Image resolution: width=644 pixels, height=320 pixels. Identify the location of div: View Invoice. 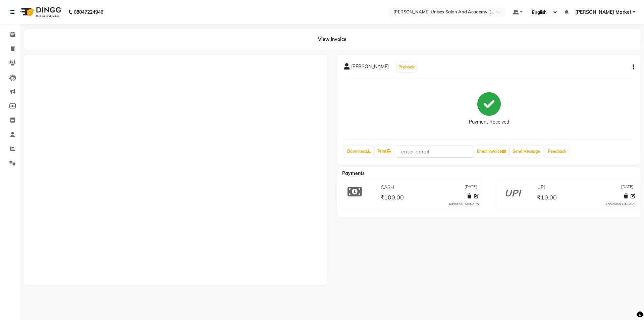
(332, 39).